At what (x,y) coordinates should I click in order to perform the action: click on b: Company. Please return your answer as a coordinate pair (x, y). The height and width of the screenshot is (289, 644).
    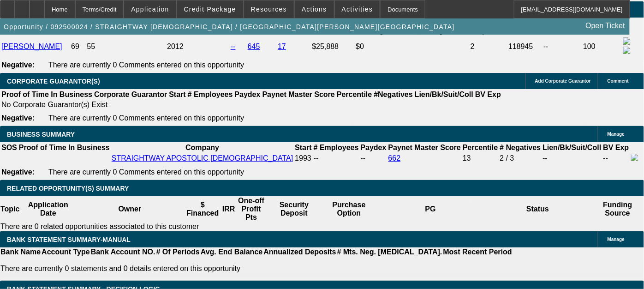
    Looking at the image, I should click on (202, 147).